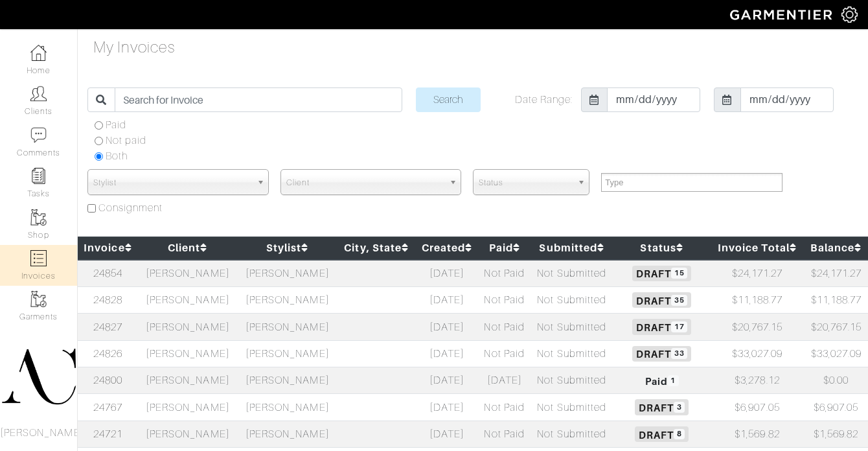  What do you see at coordinates (679, 273) in the screenshot?
I see `span: 15` at bounding box center [679, 273].